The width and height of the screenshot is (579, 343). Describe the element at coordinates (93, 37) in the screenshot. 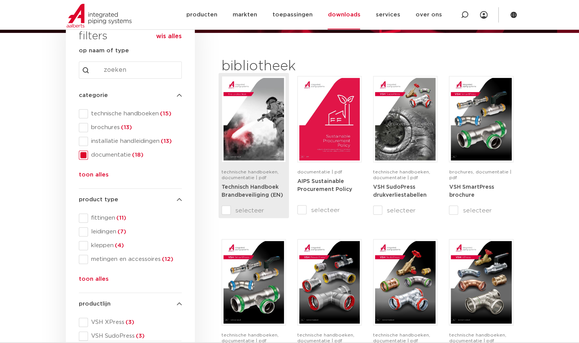

I see `h3: filters` at that location.